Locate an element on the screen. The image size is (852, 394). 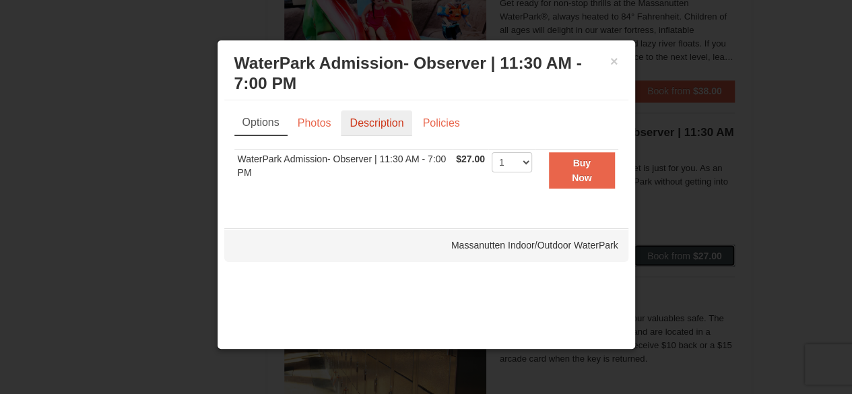
span: $27.00 is located at coordinates (470, 159).